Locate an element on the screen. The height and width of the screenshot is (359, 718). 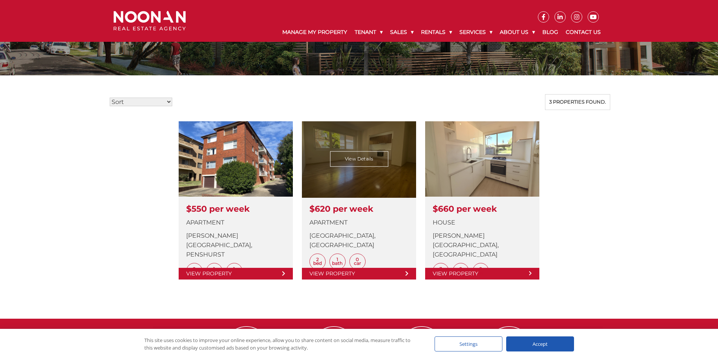
div: 3 properties found. is located at coordinates (577, 102).